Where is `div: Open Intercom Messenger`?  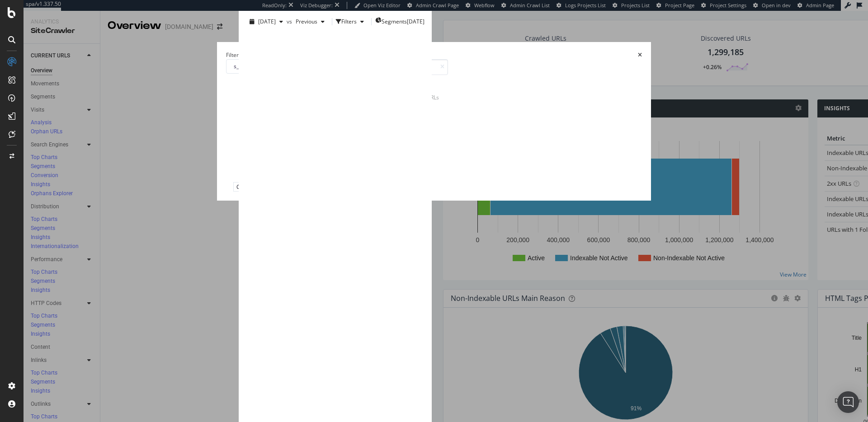
div: Open Intercom Messenger is located at coordinates (848, 403).